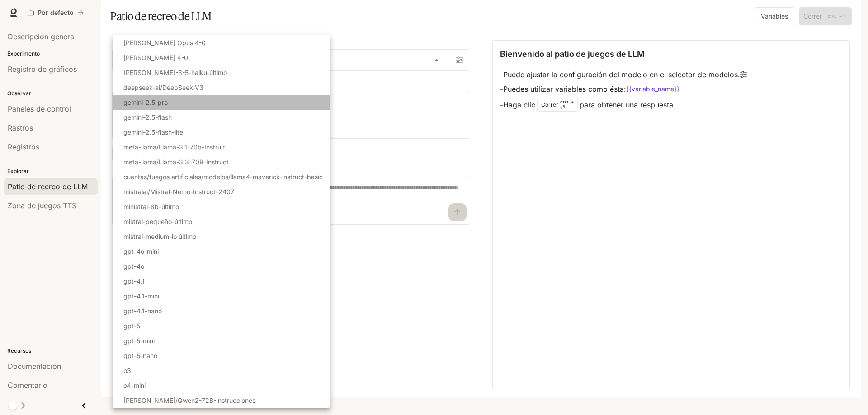 The width and height of the screenshot is (868, 415). Describe the element at coordinates (153, 132) in the screenshot. I see `font: gemini-2.5-flash-lite` at that location.